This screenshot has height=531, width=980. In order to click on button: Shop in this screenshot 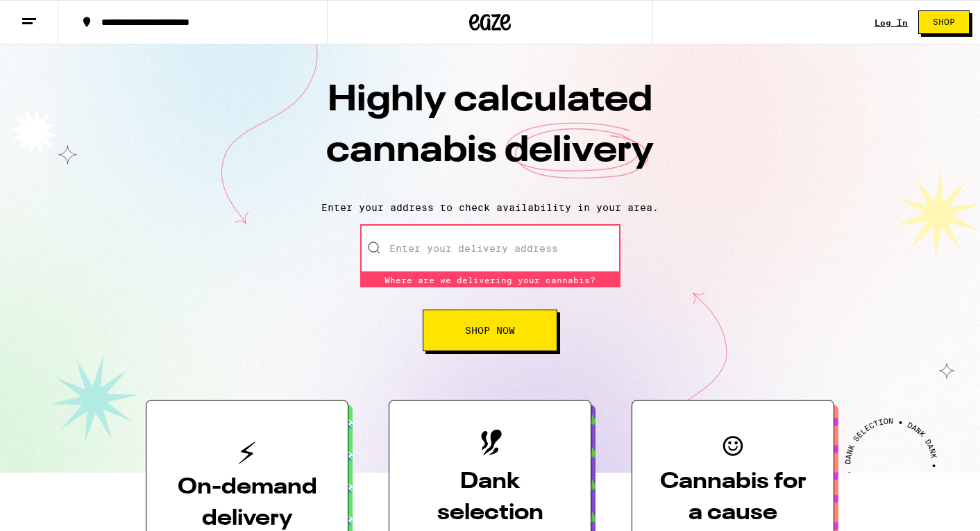, I will do `click(944, 22)`.